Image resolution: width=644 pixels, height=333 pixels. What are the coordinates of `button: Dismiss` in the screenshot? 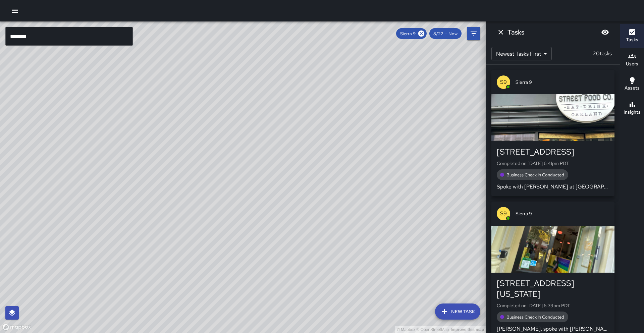 It's located at (500, 32).